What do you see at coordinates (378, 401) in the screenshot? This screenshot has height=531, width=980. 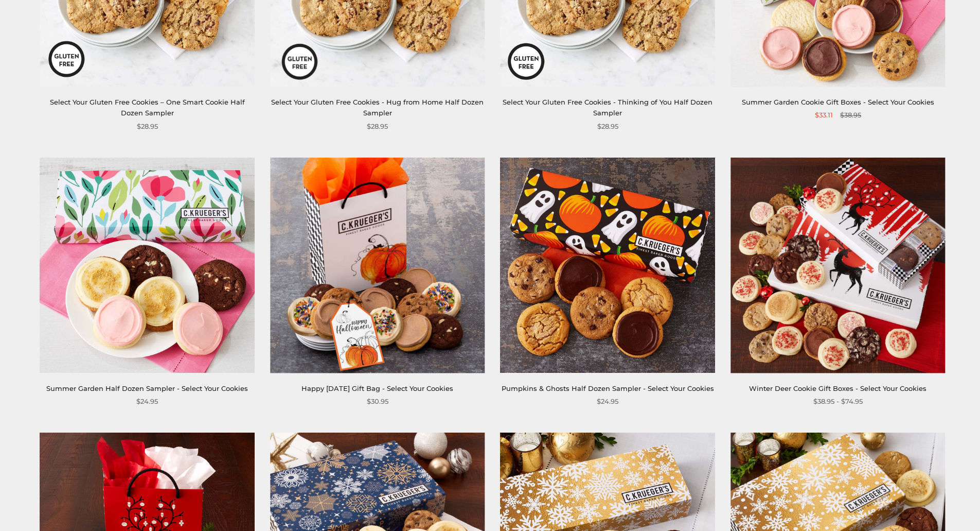 I see `span: $30.95` at bounding box center [378, 401].